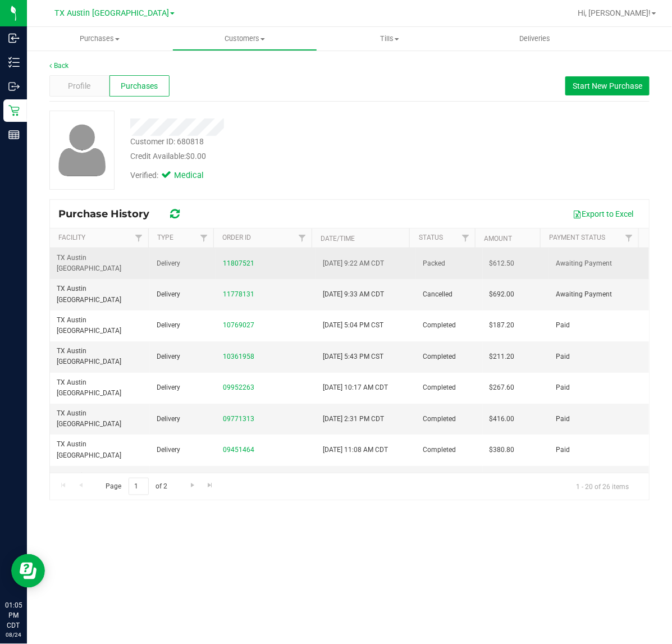  What do you see at coordinates (276, 156) in the screenshot?
I see `div: Credit Available:` at bounding box center [276, 156].